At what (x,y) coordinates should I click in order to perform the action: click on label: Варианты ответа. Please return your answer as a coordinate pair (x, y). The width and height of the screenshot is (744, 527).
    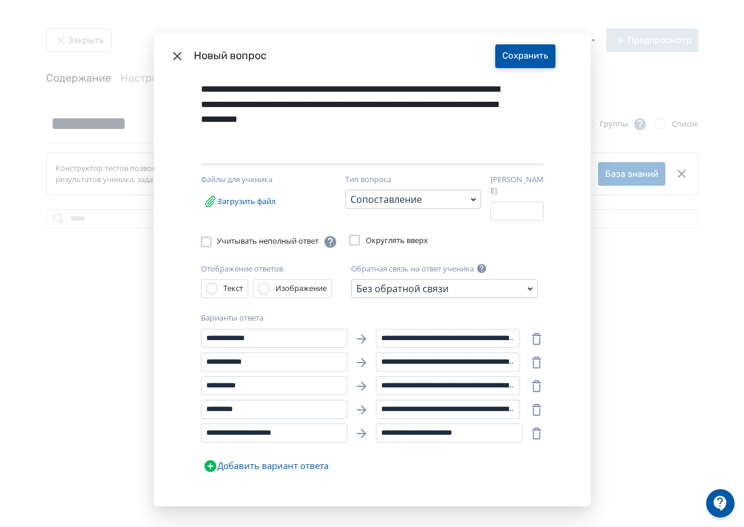
    Looking at the image, I should click on (232, 318).